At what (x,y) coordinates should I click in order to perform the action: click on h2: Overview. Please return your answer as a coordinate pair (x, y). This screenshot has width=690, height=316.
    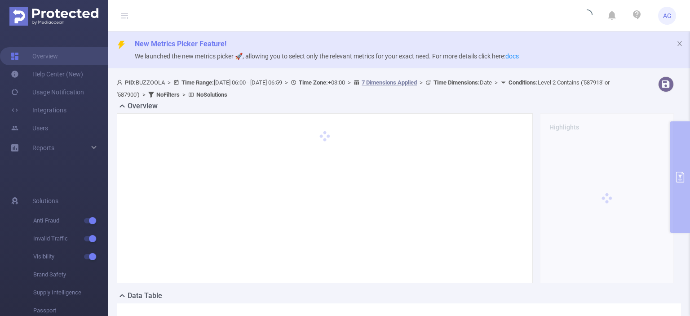
    Looking at the image, I should click on (142, 106).